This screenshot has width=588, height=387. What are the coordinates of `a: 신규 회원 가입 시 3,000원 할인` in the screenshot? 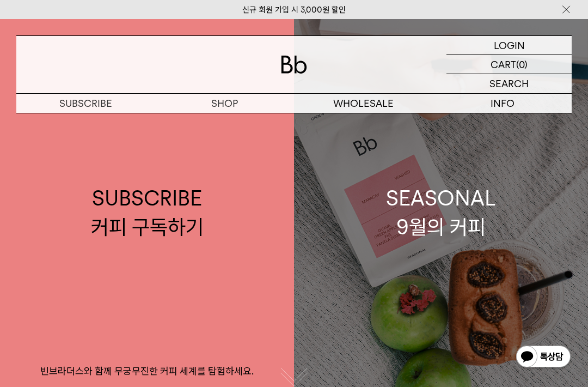 It's located at (294, 10).